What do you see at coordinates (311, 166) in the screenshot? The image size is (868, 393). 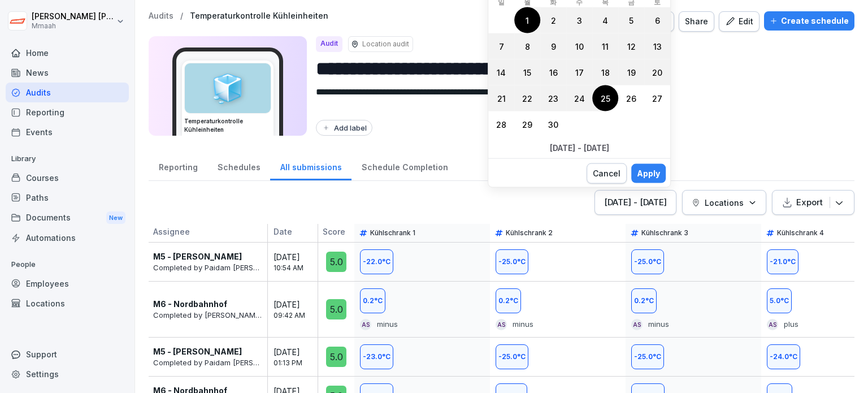 I see `a: All submissions` at bounding box center [311, 166].